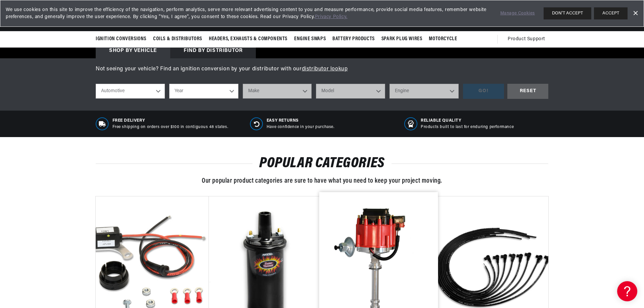 This screenshot has width=644, height=308. Describe the element at coordinates (170, 127) in the screenshot. I see `p: Free shipping on orders over $100 in contiguous 48 states.` at that location.